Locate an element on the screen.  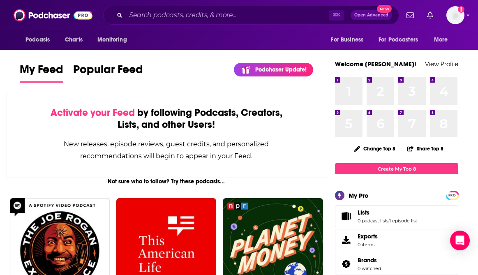
span: PRO is located at coordinates (452, 195).